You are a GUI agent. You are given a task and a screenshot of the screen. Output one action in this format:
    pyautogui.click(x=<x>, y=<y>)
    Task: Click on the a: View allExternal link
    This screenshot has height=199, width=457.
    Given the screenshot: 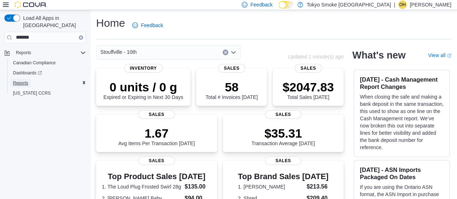 What is the action you would take?
    pyautogui.click(x=439, y=55)
    